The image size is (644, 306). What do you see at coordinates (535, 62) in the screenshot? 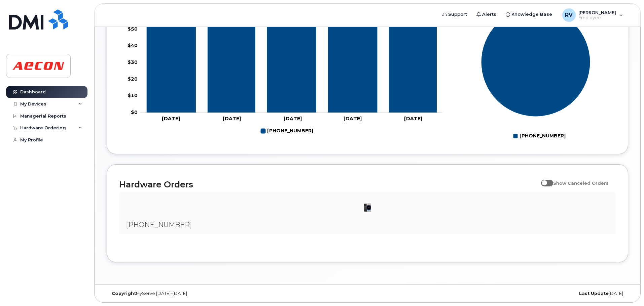
I see `g: Series` at bounding box center [535, 62].